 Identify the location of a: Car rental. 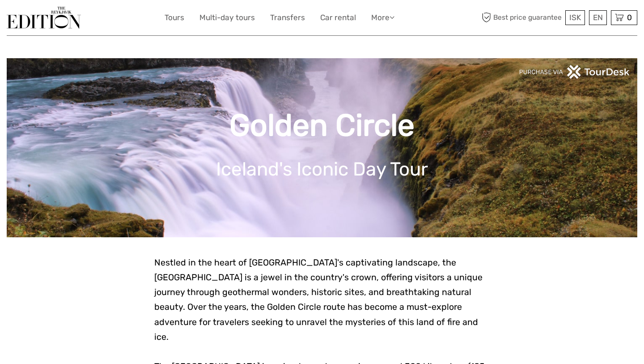
(338, 17).